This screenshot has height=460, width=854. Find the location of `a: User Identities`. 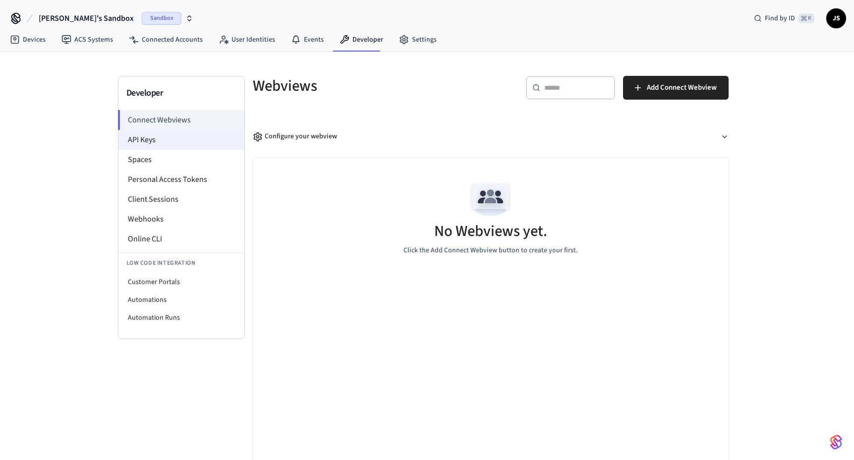

a: User Identities is located at coordinates (247, 40).